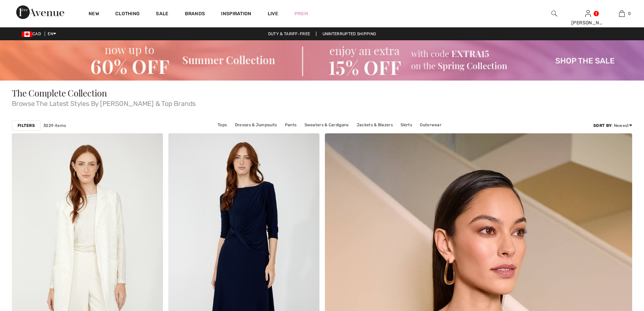  I want to click on a: Sweaters & Cardigans, so click(326, 125).